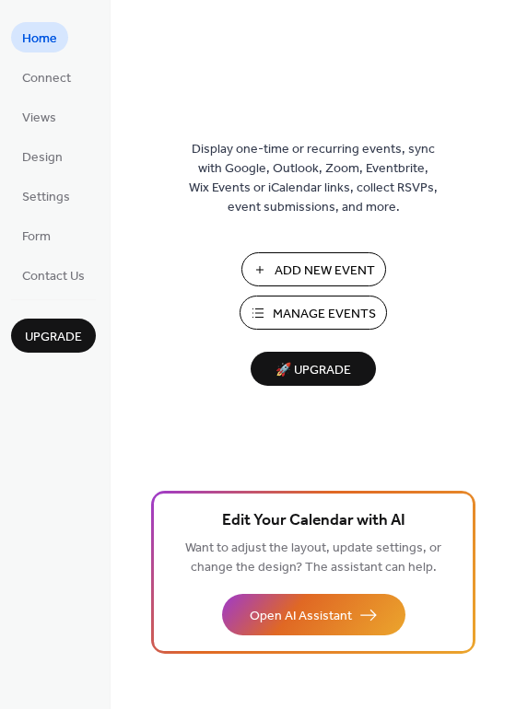 The image size is (516, 709). What do you see at coordinates (46, 76) in the screenshot?
I see `a: Connect` at bounding box center [46, 76].